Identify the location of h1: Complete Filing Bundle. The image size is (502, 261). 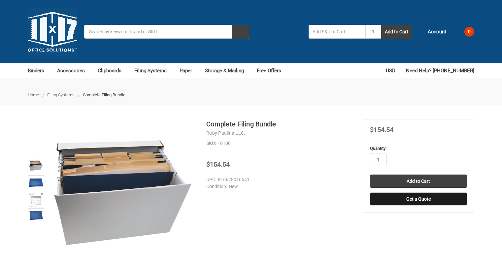
(279, 124).